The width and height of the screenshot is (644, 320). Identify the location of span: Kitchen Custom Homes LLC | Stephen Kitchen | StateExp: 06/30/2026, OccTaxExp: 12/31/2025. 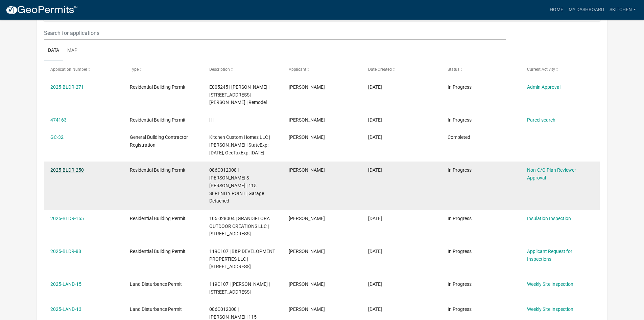
(240, 145).